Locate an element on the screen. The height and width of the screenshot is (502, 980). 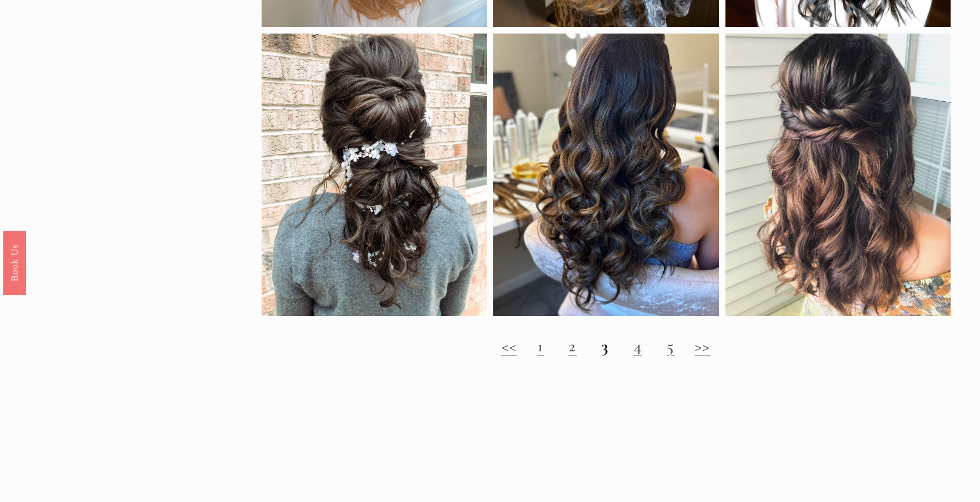
a: 1 is located at coordinates (541, 345).